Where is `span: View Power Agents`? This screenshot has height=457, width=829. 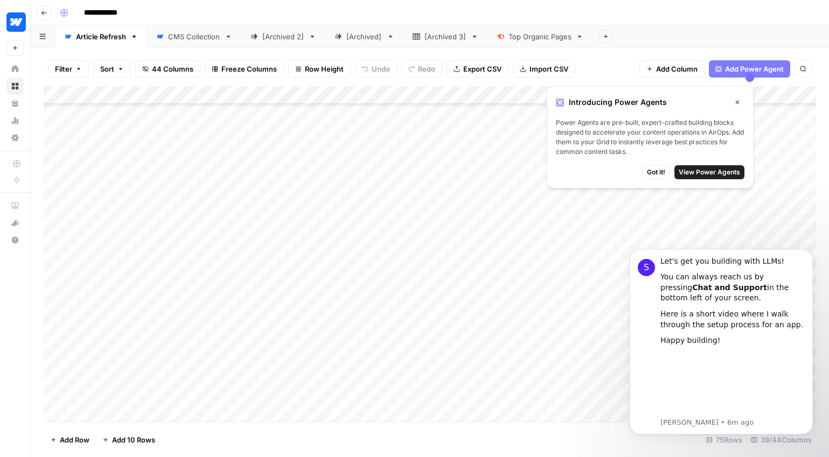
span: View Power Agents is located at coordinates (709, 172).